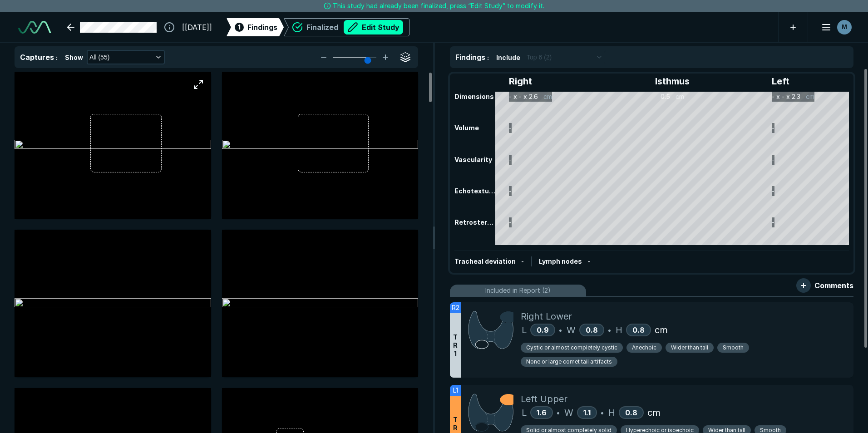 Image resolution: width=868 pixels, height=433 pixels. Describe the element at coordinates (733, 347) in the screenshot. I see `span: Smooth` at that location.